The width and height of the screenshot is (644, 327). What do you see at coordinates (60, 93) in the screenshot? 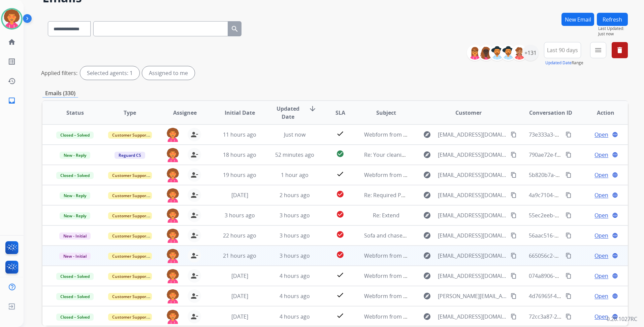
I see `p: Emails (330)` at bounding box center [60, 93].